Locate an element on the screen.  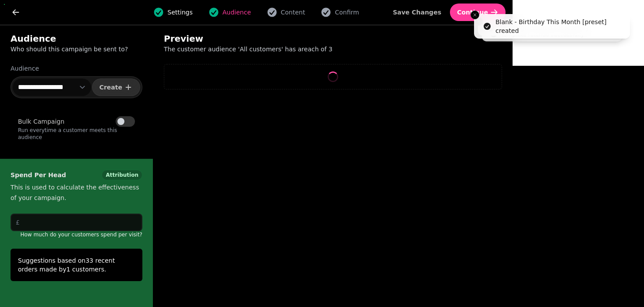
span: Continue is located at coordinates (472, 13).